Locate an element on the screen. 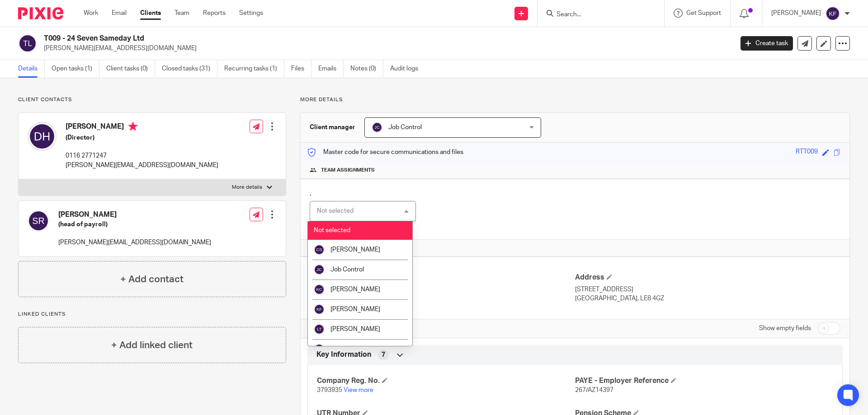 The height and width of the screenshot is (415, 868). a: Emails is located at coordinates (331, 69).